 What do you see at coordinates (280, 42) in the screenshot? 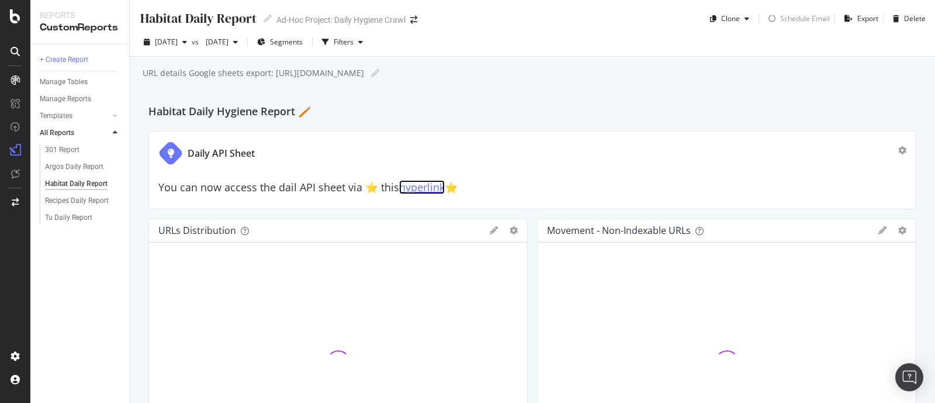
I see `button: Segments` at bounding box center [280, 42].